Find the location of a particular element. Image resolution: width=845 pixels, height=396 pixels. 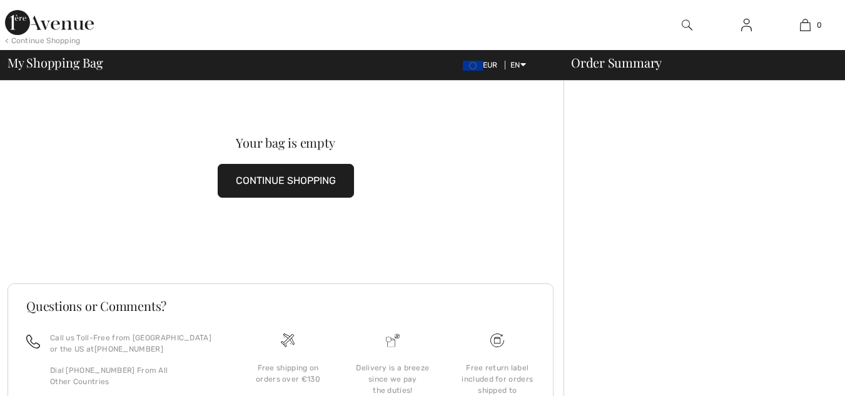

img: Euro is located at coordinates (473, 66).